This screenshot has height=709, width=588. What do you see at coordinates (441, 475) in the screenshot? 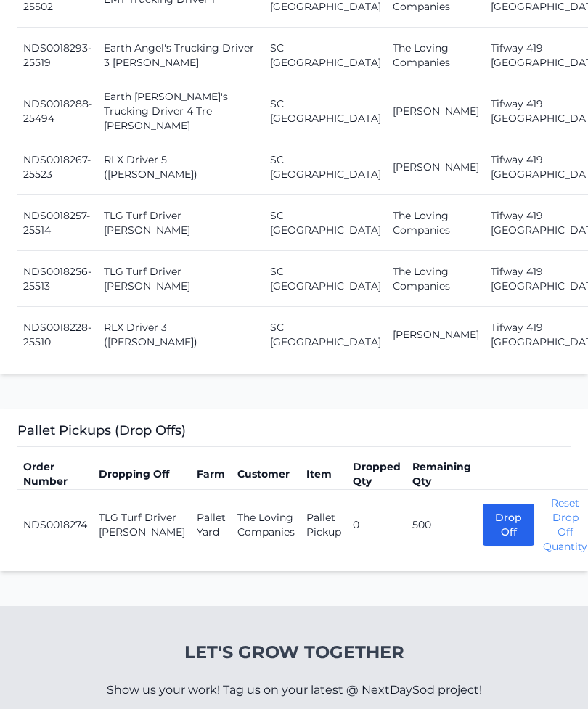
I see `th: Remaining Qty` at bounding box center [441, 475].